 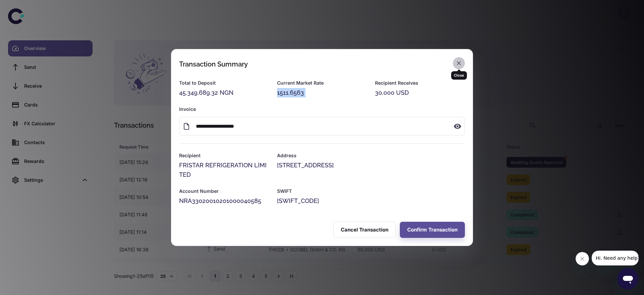 I want to click on div: NRA33020010201000040585, so click(x=224, y=201).